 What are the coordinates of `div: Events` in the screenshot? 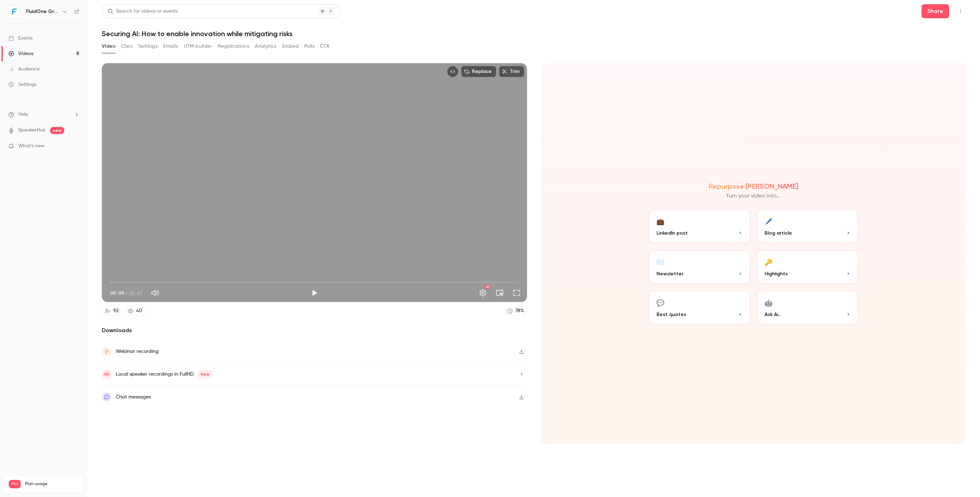 It's located at (20, 38).